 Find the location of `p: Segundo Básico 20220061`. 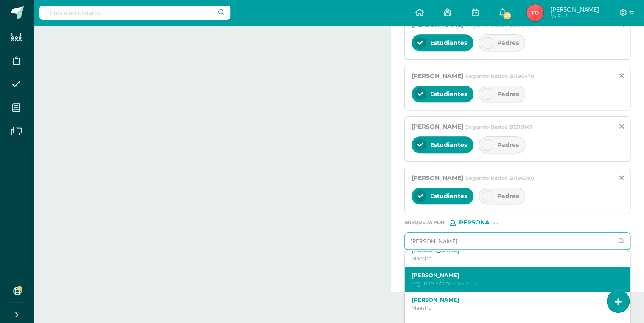

p: Segundo Básico 20220061 is located at coordinates (513, 283).